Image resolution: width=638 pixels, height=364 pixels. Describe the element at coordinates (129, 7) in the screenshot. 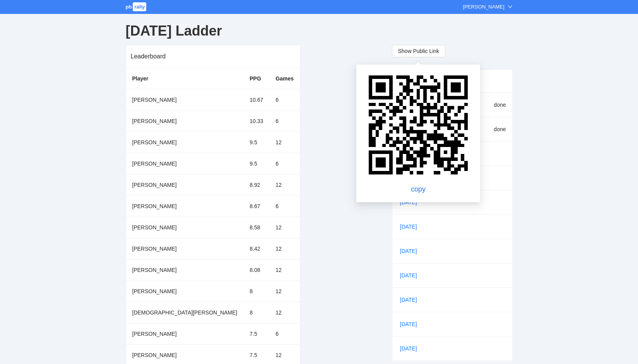

I see `span: pb` at that location.